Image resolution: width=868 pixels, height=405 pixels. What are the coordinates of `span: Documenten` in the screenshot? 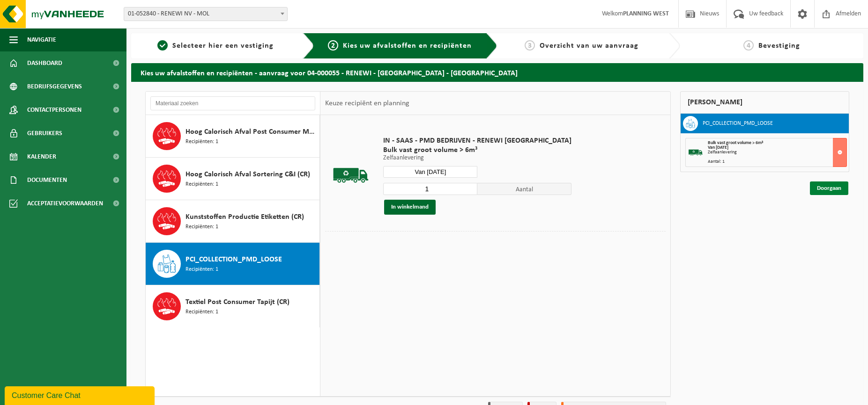 It's located at (47, 180).